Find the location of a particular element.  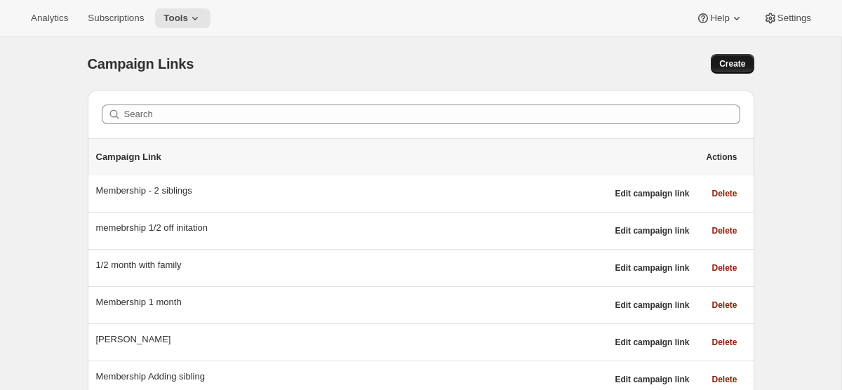

span: Analytics is located at coordinates (49, 18).